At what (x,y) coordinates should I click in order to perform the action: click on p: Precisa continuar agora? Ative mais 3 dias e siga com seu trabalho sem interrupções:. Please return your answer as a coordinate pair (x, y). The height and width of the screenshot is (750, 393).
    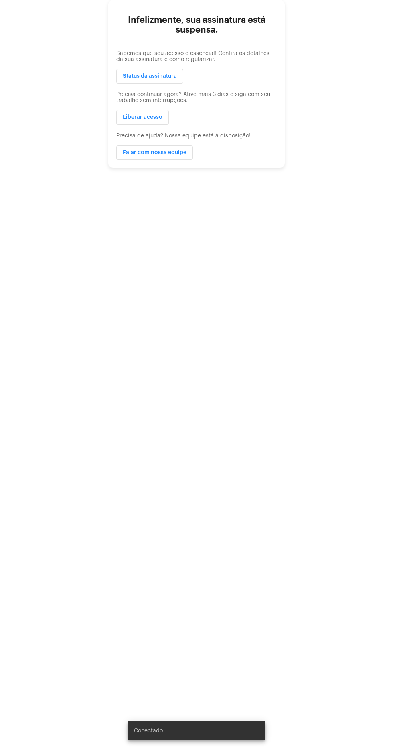
    Looking at the image, I should click on (197, 98).